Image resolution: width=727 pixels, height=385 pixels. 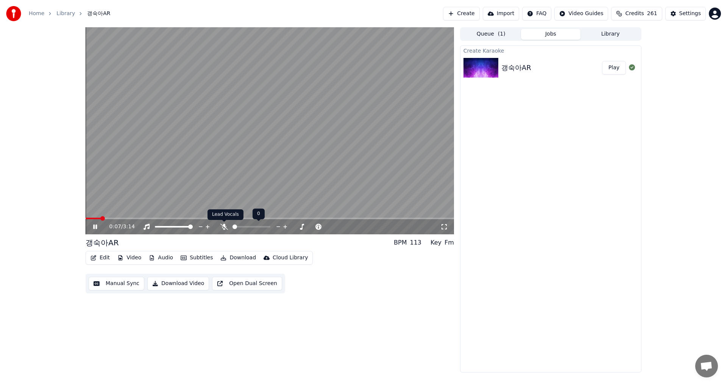 I want to click on button: Edit, so click(x=100, y=258).